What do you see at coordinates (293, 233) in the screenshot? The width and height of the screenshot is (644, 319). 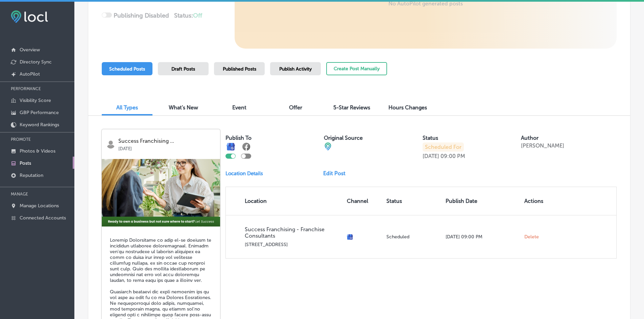 I see `p: Success Franchising - Franchise Consultants` at bounding box center [293, 233].